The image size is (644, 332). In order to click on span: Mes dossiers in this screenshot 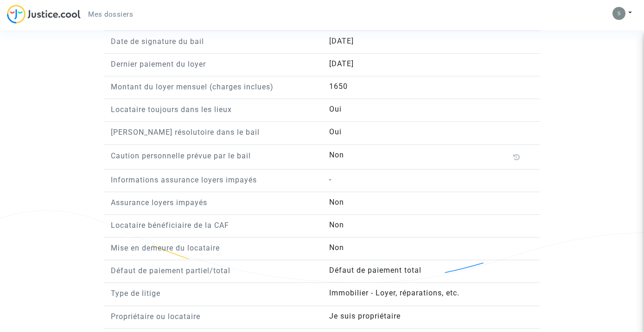, I will do `click(110, 15)`.